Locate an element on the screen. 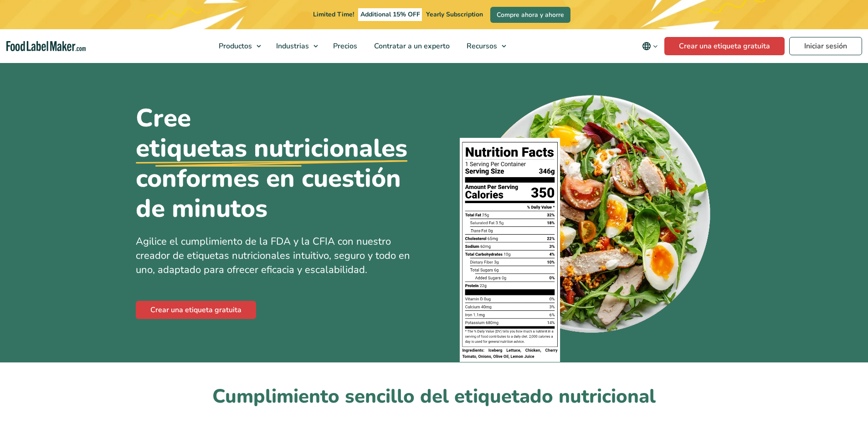 This screenshot has height=435, width=868. span: Yearly Subscription is located at coordinates (454, 14).